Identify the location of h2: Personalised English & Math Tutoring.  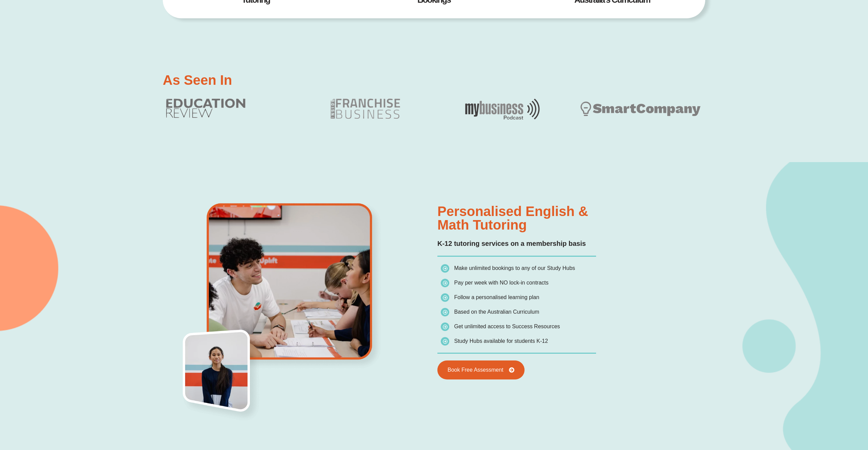
(570, 218).